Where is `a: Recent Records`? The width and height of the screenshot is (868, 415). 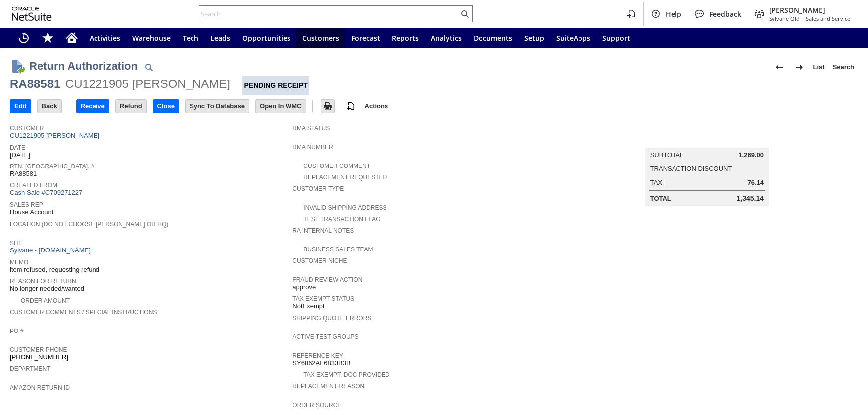 a: Recent Records is located at coordinates (24, 38).